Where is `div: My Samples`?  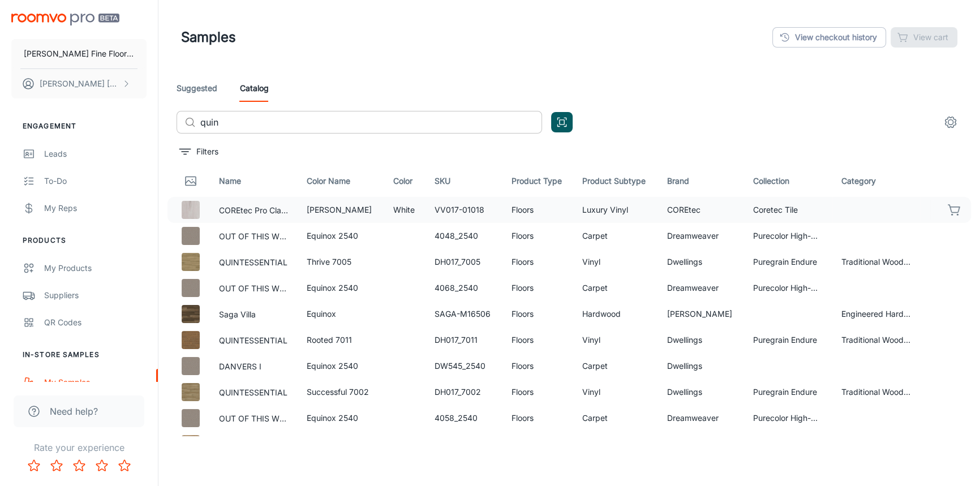
div: My Samples is located at coordinates (95, 382).